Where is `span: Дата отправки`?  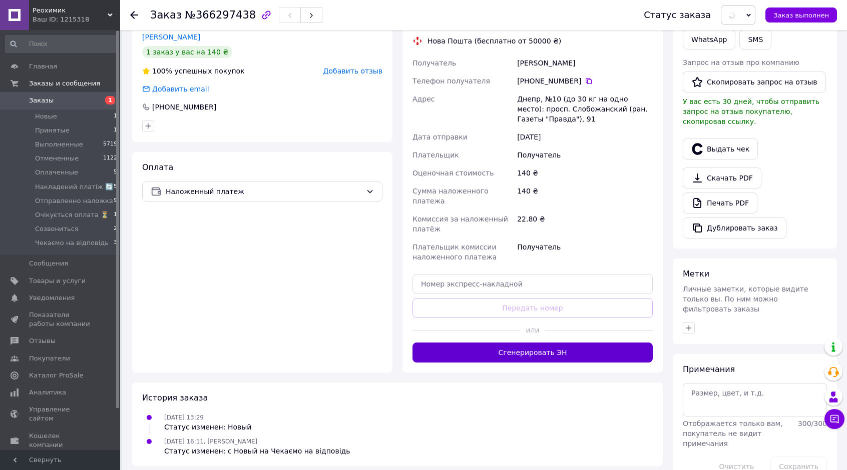 span: Дата отправки is located at coordinates (440, 137).